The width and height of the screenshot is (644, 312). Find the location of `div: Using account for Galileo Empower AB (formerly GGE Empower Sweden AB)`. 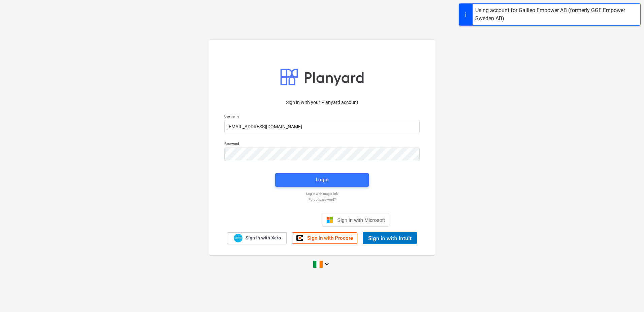

div: Using account for Galileo Empower AB (formerly GGE Empower Sweden AB) is located at coordinates (557, 15).